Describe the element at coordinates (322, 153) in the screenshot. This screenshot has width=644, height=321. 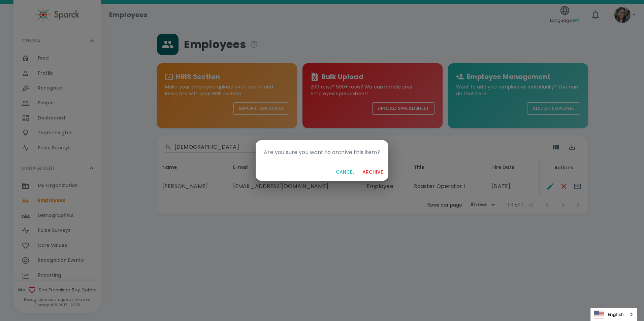
I see `p: Are you sure you want to archive this item?` at that location.